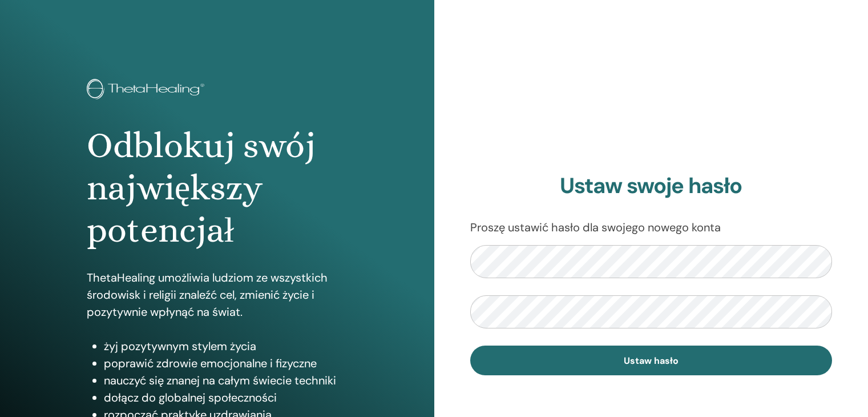  I want to click on h2: Ustaw swoje hasło, so click(652, 186).